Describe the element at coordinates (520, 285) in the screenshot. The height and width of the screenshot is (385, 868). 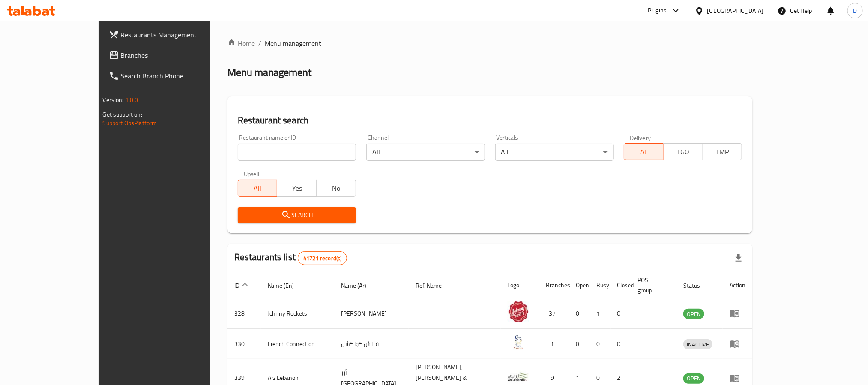
I see `th: Logo` at that location.